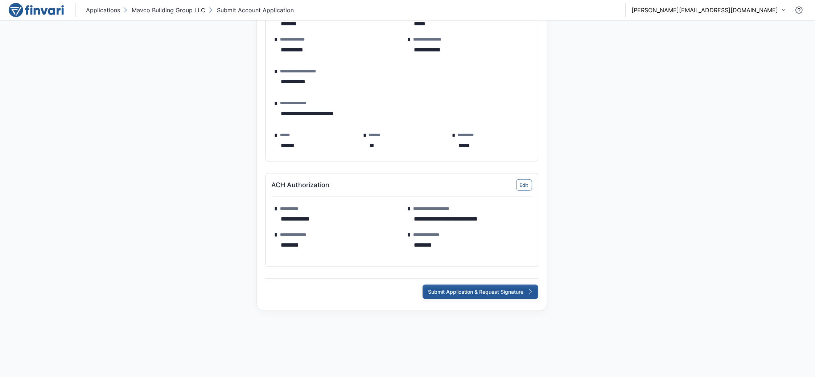  Describe the element at coordinates (301, 185) in the screenshot. I see `h6: ACH Authorization` at that location.